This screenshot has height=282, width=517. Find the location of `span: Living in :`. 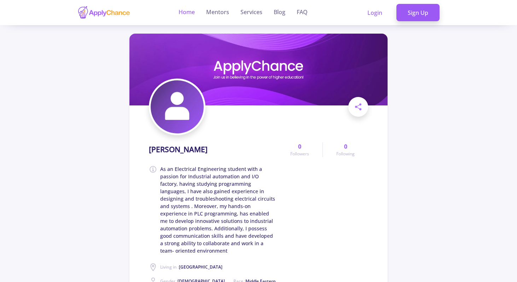

span: Living in : is located at coordinates (191, 267).